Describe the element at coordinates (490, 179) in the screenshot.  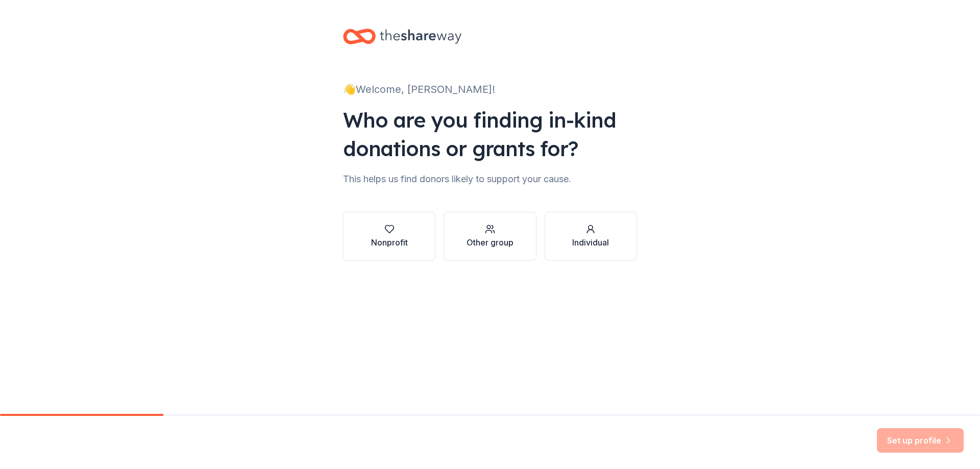
I see `div: This helps us find donors likely to support your cause.` at that location.